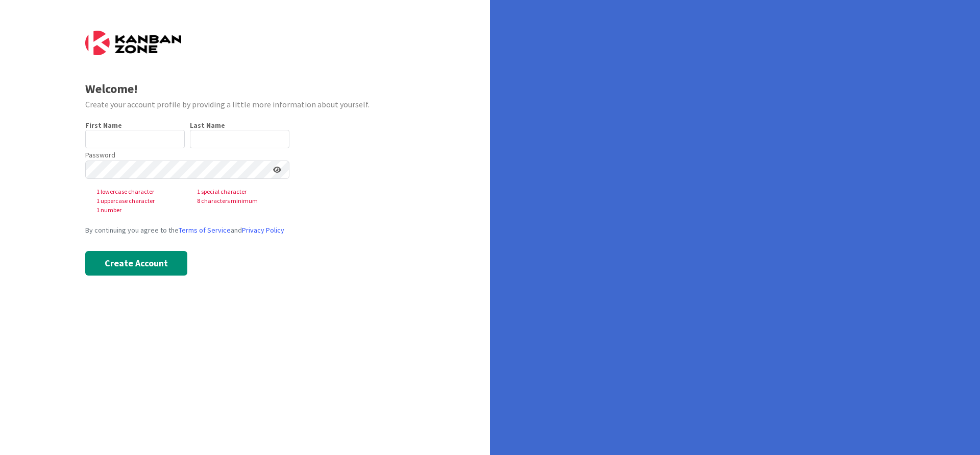  I want to click on label: First Name, so click(104, 125).